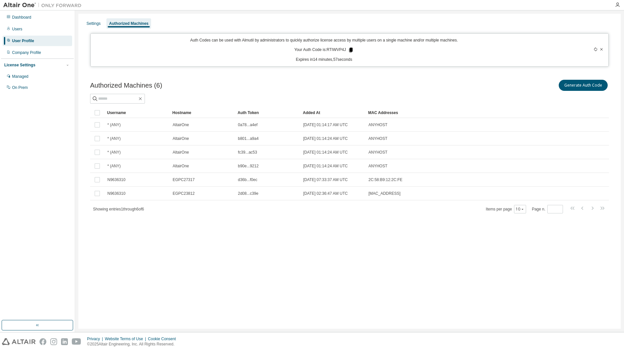  Describe the element at coordinates (126, 339) in the screenshot. I see `div: Website Terms of Use` at that location.